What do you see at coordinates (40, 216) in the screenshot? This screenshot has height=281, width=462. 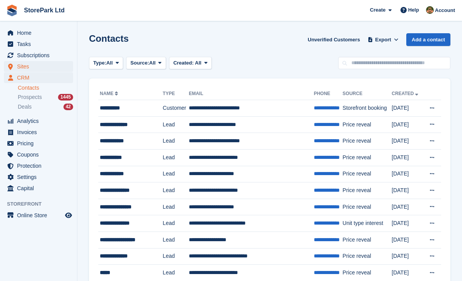 I see `span: Online Store` at bounding box center [40, 216].